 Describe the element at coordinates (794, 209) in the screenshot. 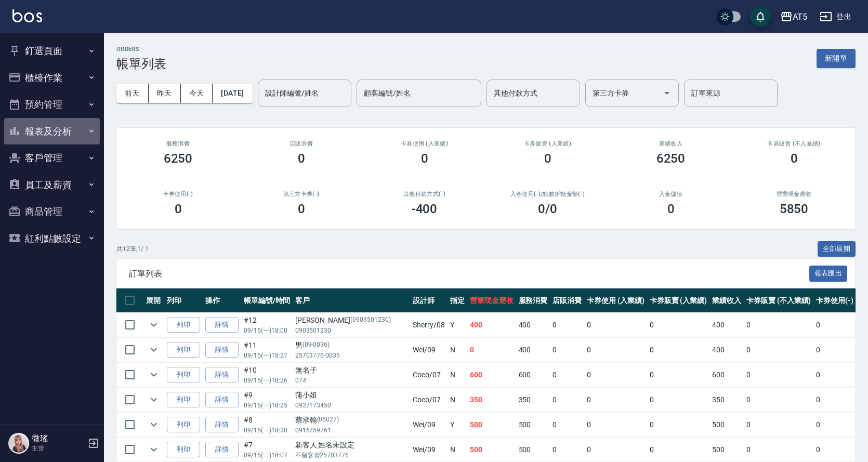

I see `h3: 5850` at that location.